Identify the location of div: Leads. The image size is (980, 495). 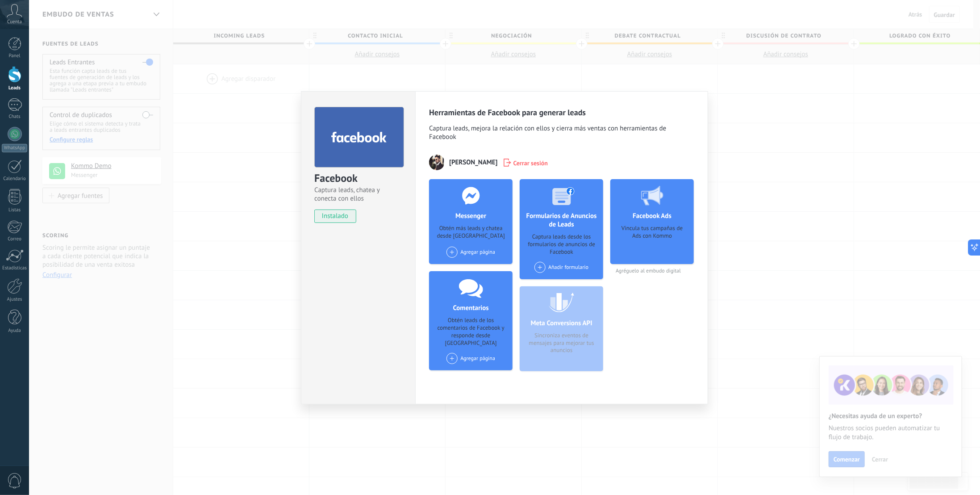
(15, 88).